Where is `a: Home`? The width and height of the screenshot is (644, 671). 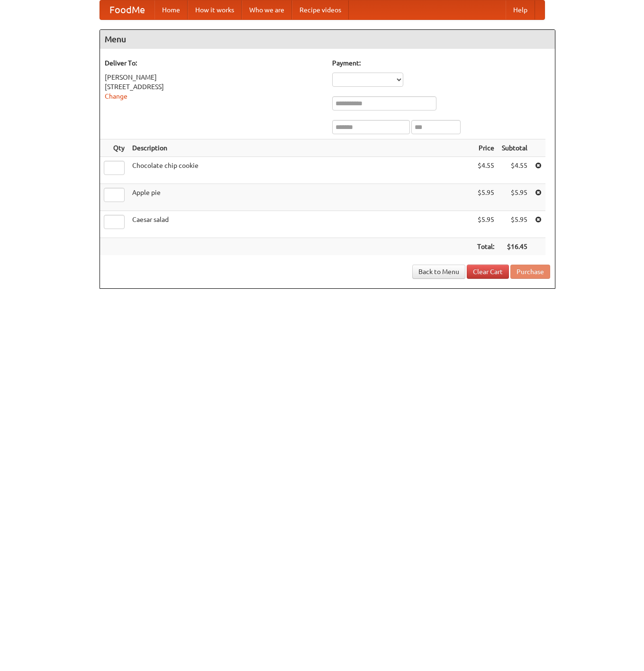 a: Home is located at coordinates (171, 10).